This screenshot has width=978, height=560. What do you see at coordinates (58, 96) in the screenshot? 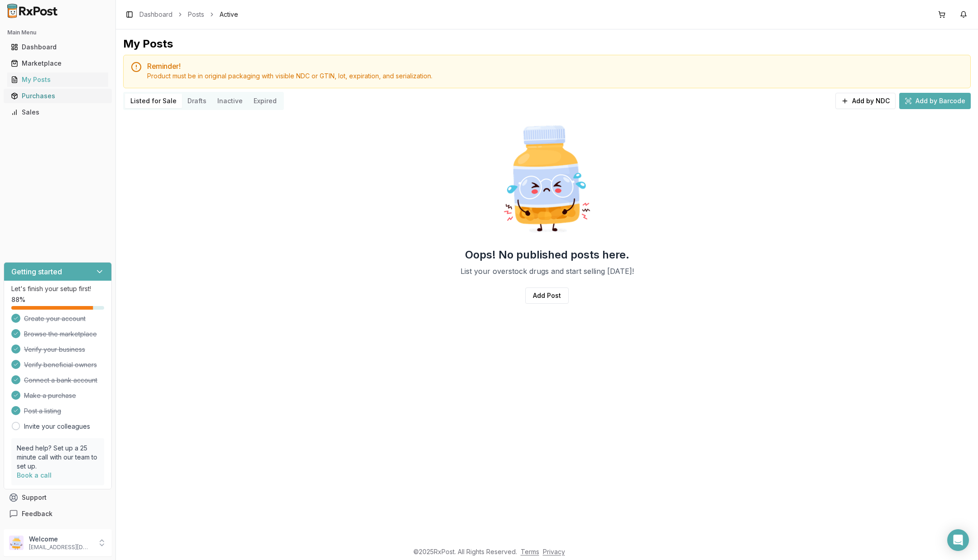
I see `button: Purchases` at bounding box center [58, 96].